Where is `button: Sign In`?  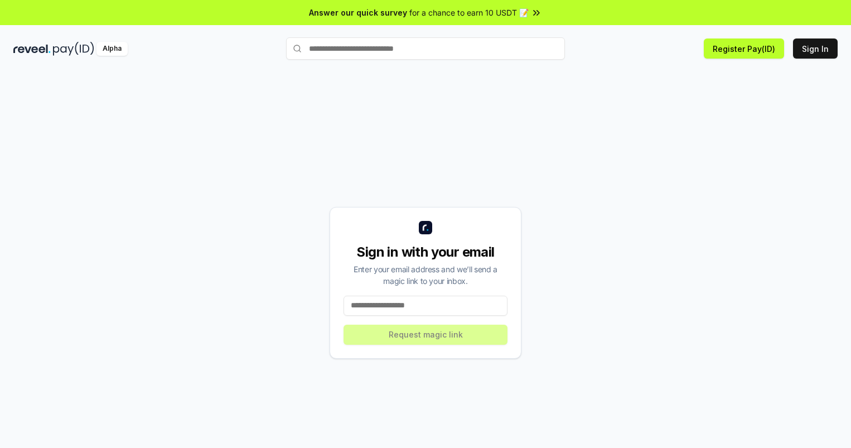 button: Sign In is located at coordinates (815, 49).